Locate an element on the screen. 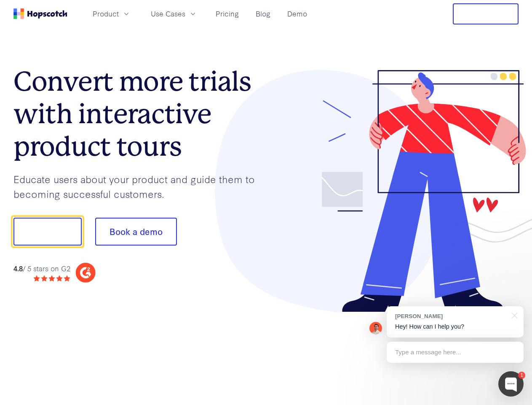 The width and height of the screenshot is (532, 405). h1: Convert more trials with interactive product tours is located at coordinates (140, 114).